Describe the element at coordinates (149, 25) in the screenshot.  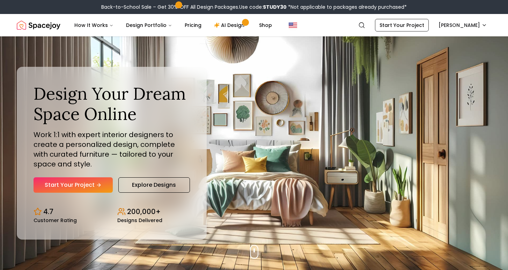
I see `button: Design Portfolio` at that location.